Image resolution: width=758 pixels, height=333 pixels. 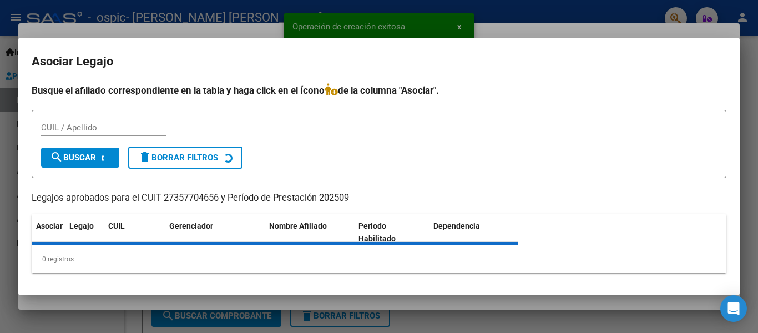 I want to click on mat-icon: delete, so click(x=145, y=157).